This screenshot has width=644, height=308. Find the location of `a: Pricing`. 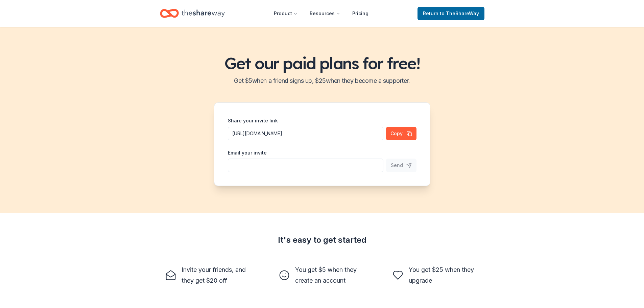

a: Pricing is located at coordinates (360, 13).